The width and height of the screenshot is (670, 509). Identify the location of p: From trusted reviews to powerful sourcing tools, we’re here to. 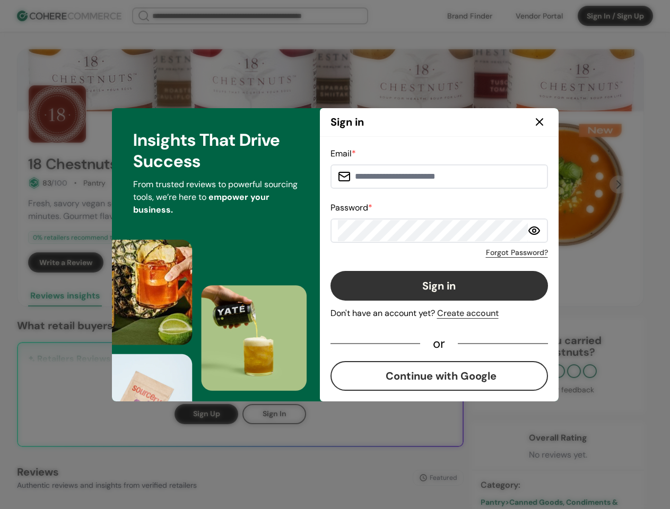
(216, 197).